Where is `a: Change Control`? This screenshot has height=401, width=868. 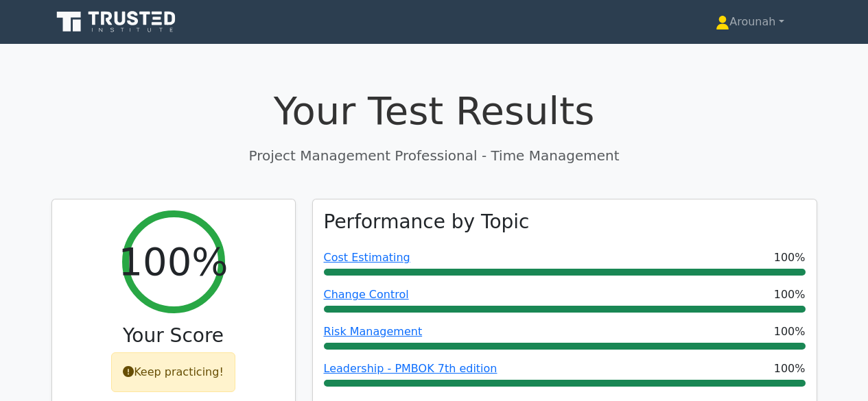
a: Change Control is located at coordinates (367, 294).